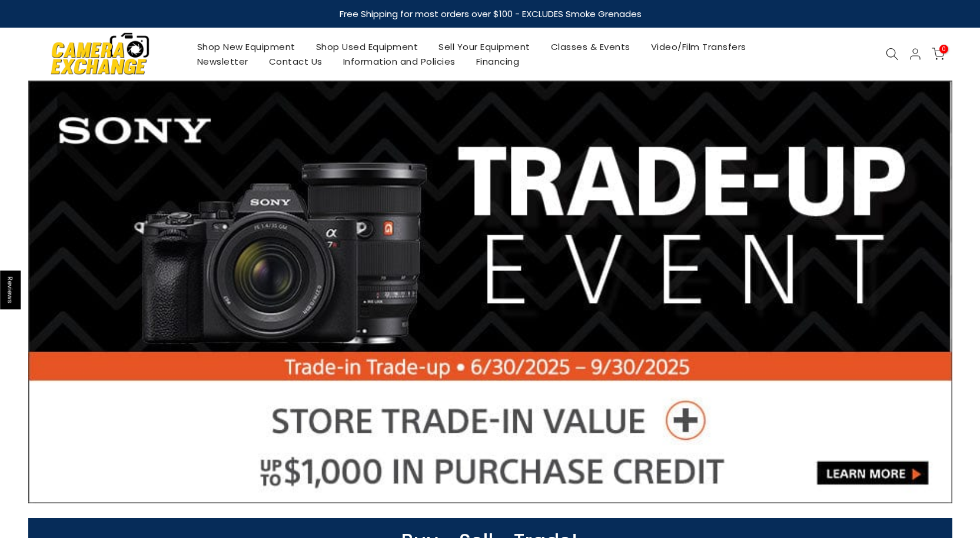  Describe the element at coordinates (459, 486) in the screenshot. I see `li: Page dot 1` at that location.